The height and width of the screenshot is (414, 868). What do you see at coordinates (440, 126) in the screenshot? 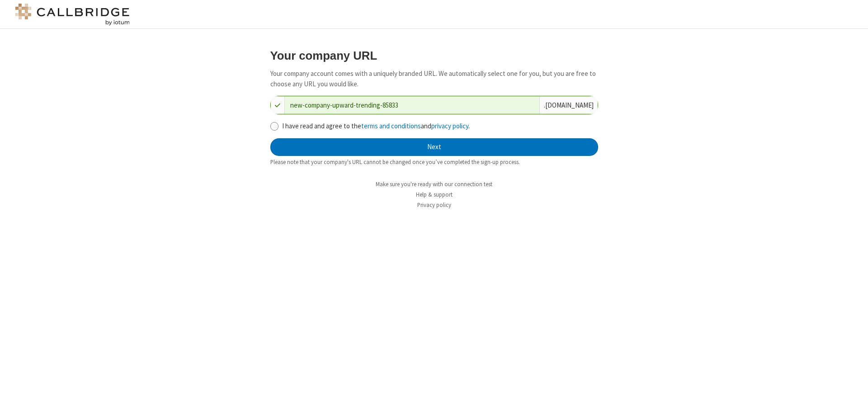
I see `label: I have read and agree to the and .` at bounding box center [440, 126].